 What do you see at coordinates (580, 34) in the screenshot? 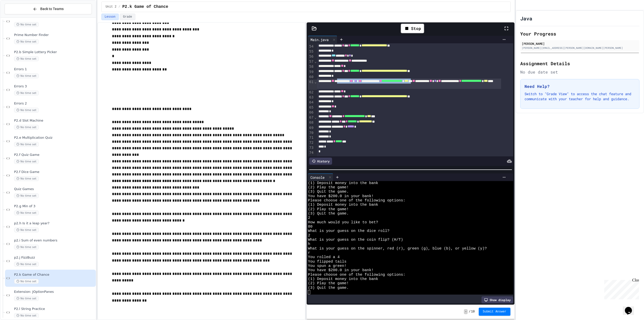
I see `h2: Your Progress` at bounding box center [580, 34].